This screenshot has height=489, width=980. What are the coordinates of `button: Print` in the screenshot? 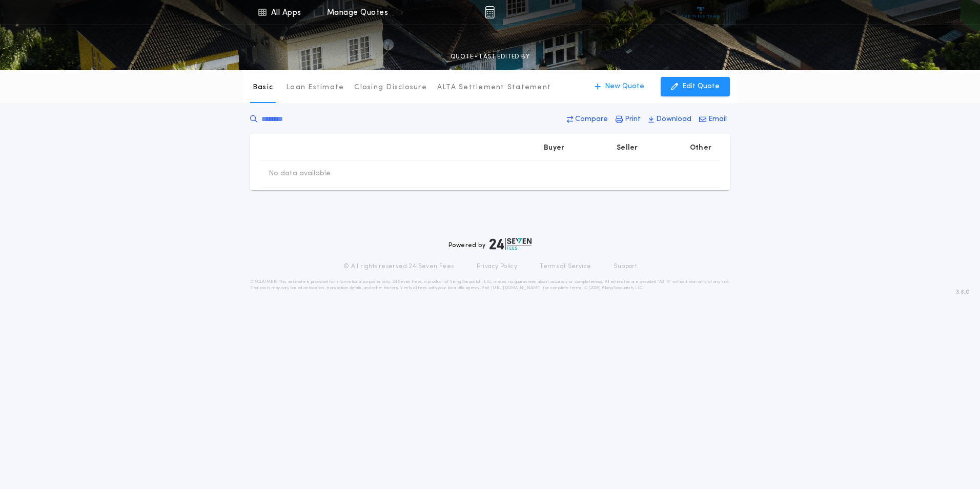 It's located at (628, 119).